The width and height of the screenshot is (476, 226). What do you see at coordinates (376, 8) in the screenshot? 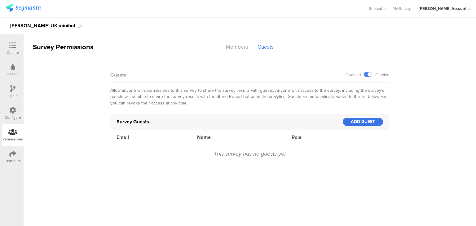
I see `span: Support` at bounding box center [376, 8].